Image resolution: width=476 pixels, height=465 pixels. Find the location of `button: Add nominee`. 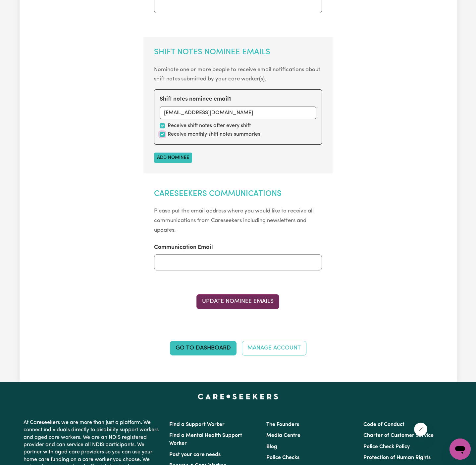

button: Add nominee is located at coordinates (173, 158).